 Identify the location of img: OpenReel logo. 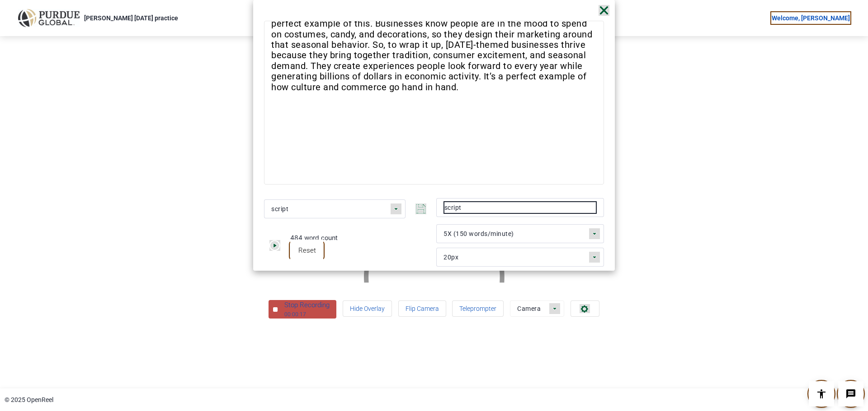
(49, 18).